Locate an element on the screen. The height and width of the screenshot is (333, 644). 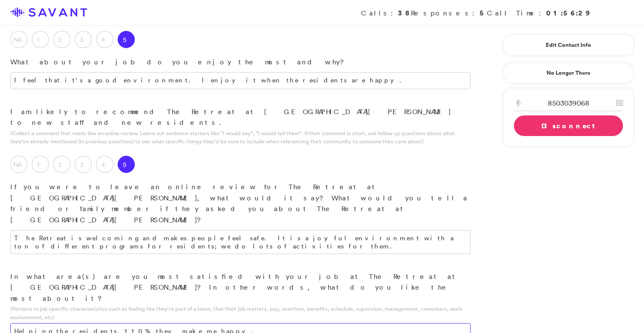
a: No Longer There is located at coordinates (568, 73).